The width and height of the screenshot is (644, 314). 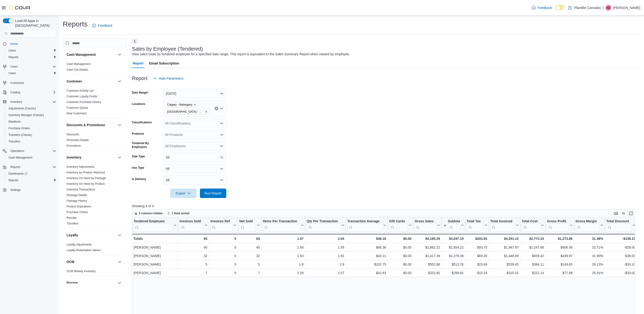 What do you see at coordinates (119, 283) in the screenshot?
I see `button: Pricing` at bounding box center [119, 283].